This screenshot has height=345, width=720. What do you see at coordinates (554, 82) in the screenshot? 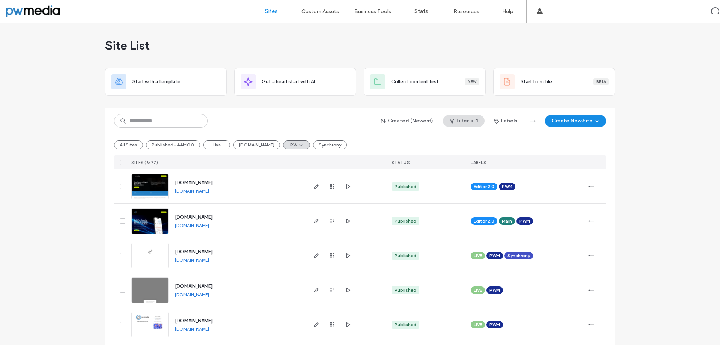
I see `div: Start from fileBeta` at bounding box center [554, 82].